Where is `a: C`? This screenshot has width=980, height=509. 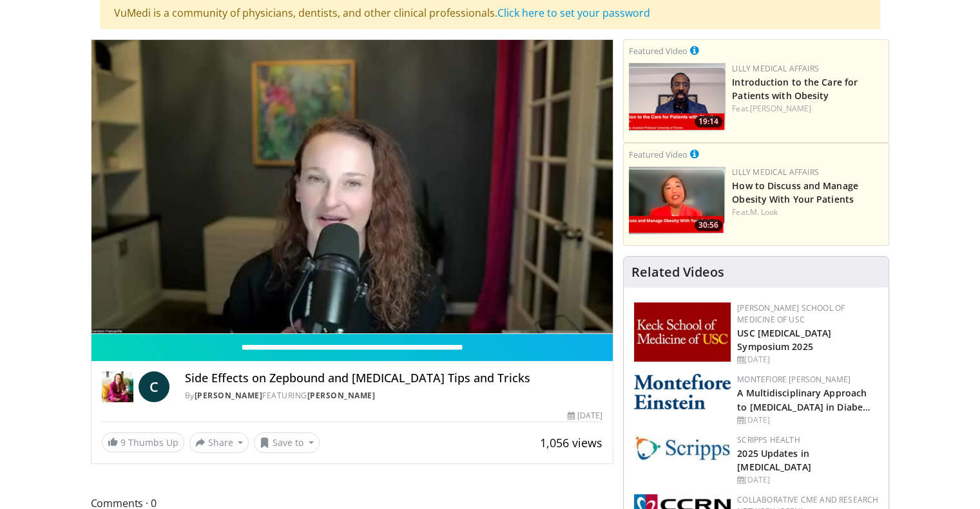
a: C is located at coordinates (154, 387).